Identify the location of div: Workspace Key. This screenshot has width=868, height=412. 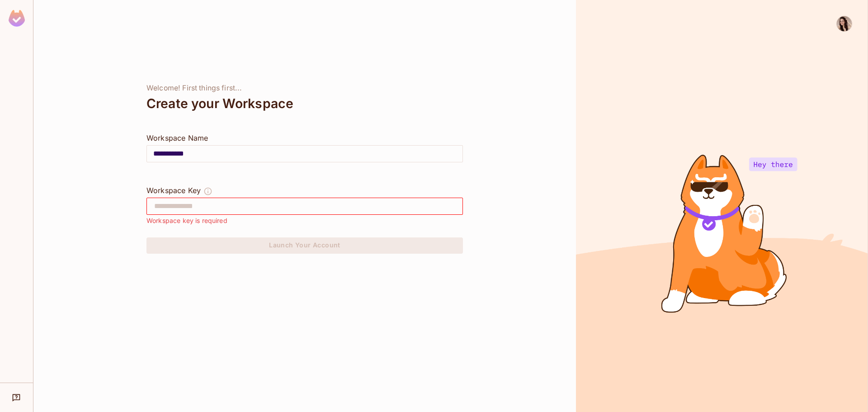
(174, 190).